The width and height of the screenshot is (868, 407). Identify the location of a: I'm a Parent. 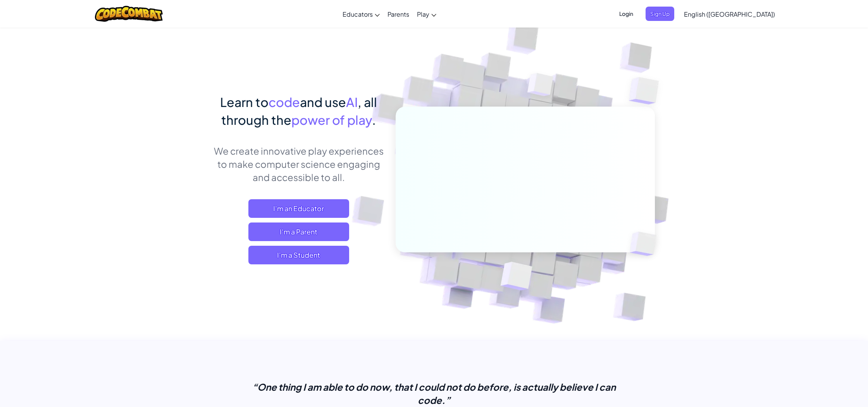
(299, 232).